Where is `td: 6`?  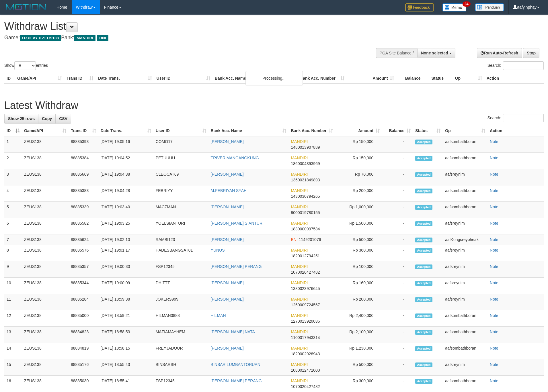 td: 6 is located at coordinates (13, 226).